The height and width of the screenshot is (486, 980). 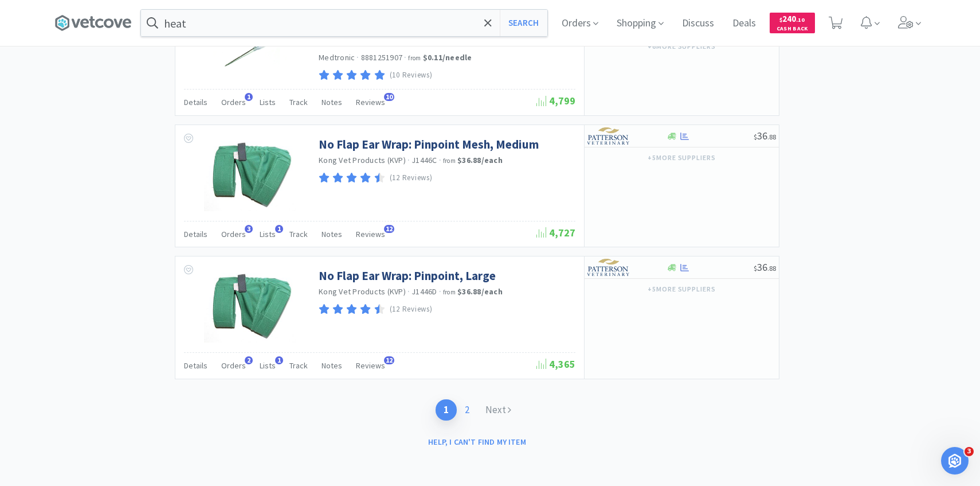 What do you see at coordinates (429, 144) in the screenshot?
I see `a: No Flap Ear Wrap: Pinpoint Mesh, Medium` at bounding box center [429, 144].